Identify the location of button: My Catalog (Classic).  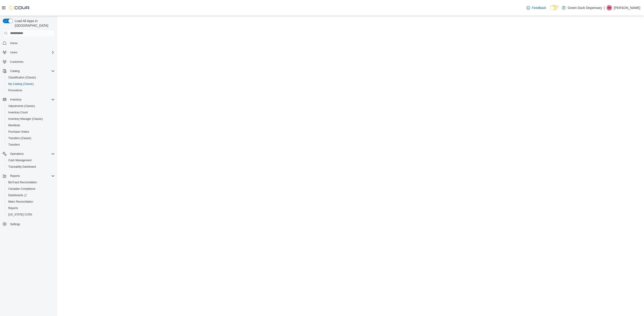
(30, 84).